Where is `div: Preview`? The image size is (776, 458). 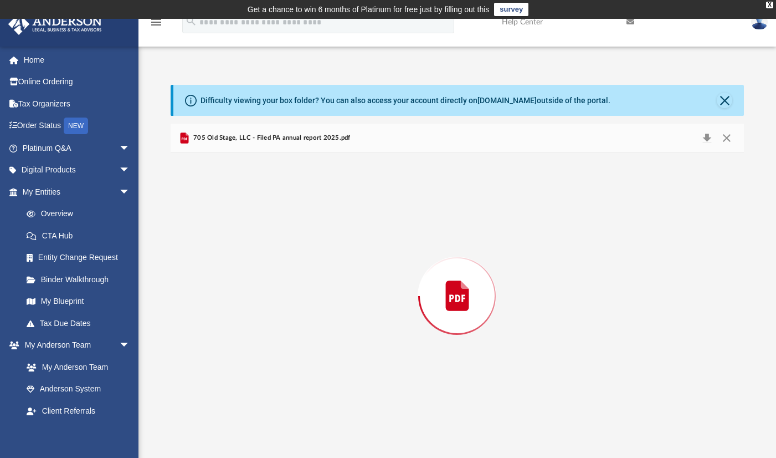
div: Preview is located at coordinates (458, 281).